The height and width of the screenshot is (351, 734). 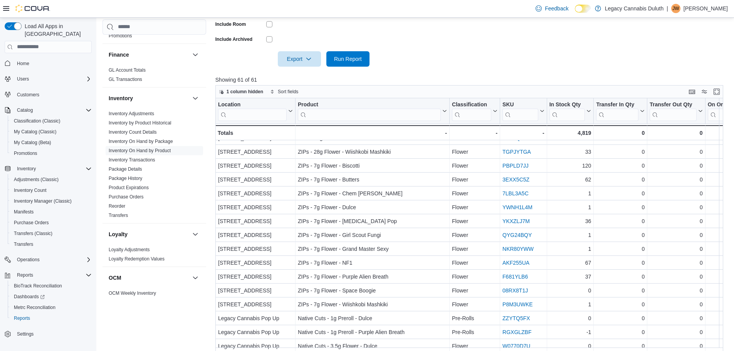 I want to click on a: Adjustments (Classic), so click(x=36, y=180).